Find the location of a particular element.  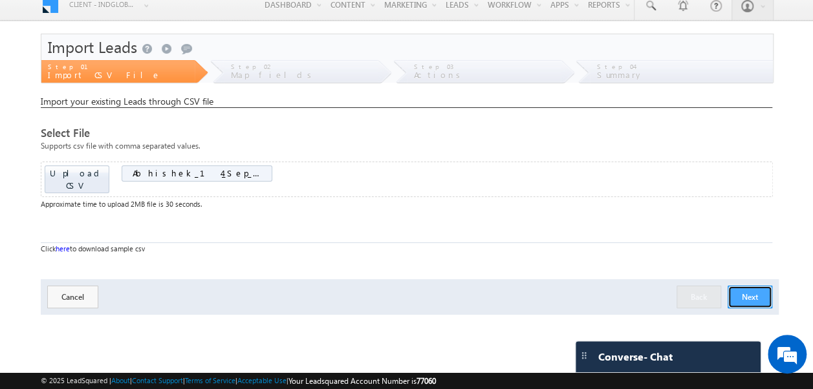

button: Cancel is located at coordinates (72, 297).